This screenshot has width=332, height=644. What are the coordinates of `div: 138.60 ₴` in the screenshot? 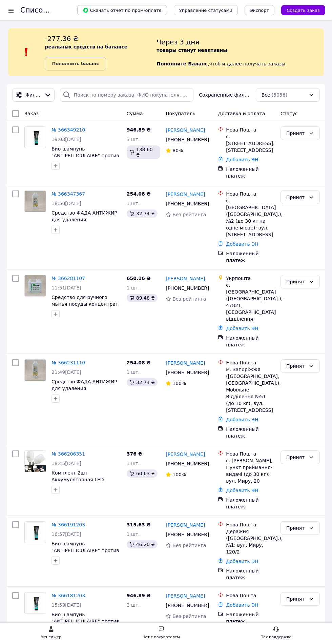 It's located at (144, 152).